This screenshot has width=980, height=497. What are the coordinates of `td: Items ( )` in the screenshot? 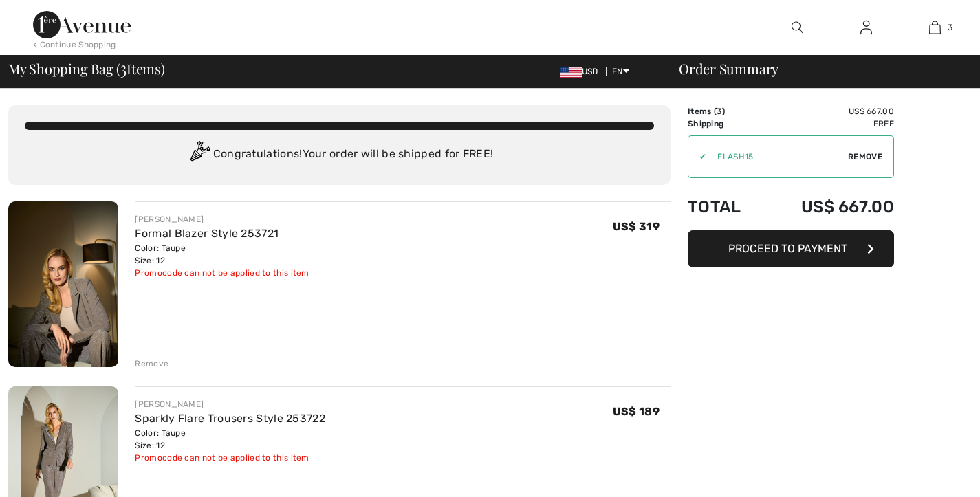 It's located at (725, 112).